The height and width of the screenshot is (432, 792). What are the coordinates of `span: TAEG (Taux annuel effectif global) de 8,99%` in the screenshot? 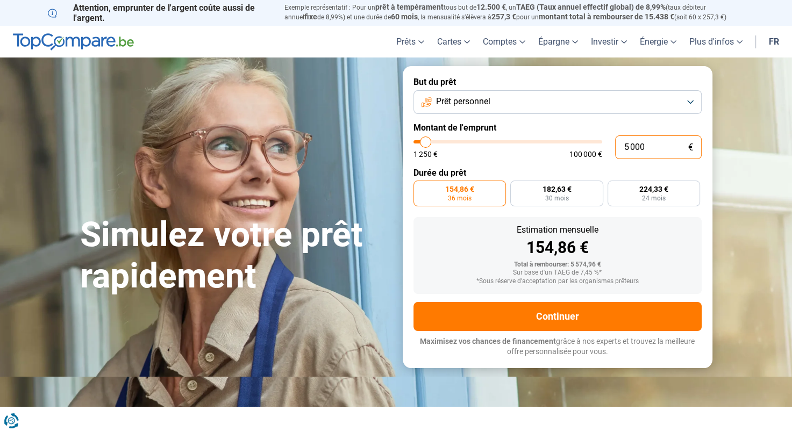 It's located at (591, 7).